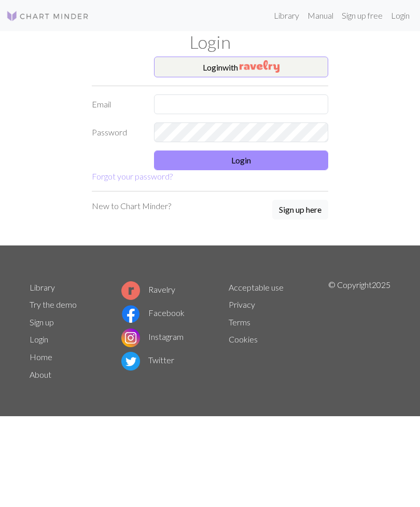 This screenshot has height=507, width=420. What do you see at coordinates (241, 67) in the screenshot?
I see `button: Loginwith` at bounding box center [241, 67].